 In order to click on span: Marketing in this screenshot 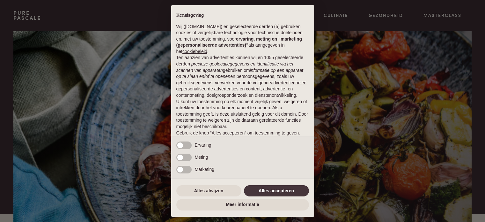, I will do `click(204, 169)`.